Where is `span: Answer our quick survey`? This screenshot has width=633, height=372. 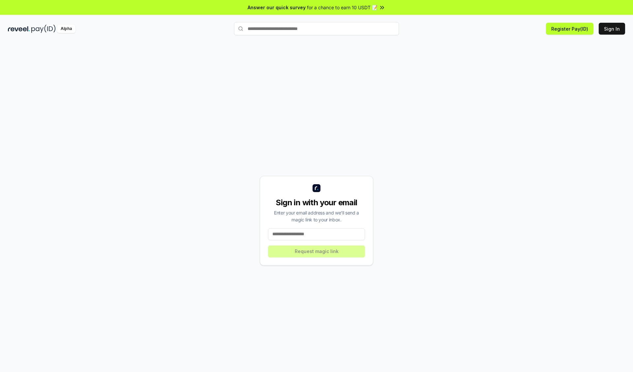
span: Answer our quick survey is located at coordinates (276, 7).